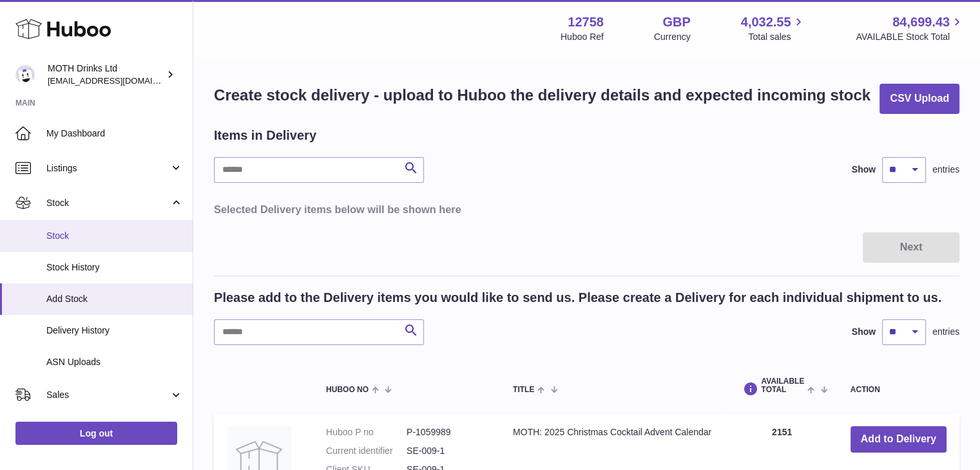 The width and height of the screenshot is (980, 470). I want to click on h2: Please add to the Delivery items you would like to send us. Please create a Delivery for each ind..., so click(577, 298).